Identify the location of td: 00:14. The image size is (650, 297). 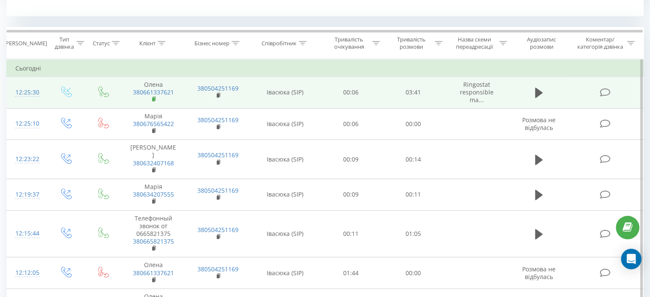
(413, 159).